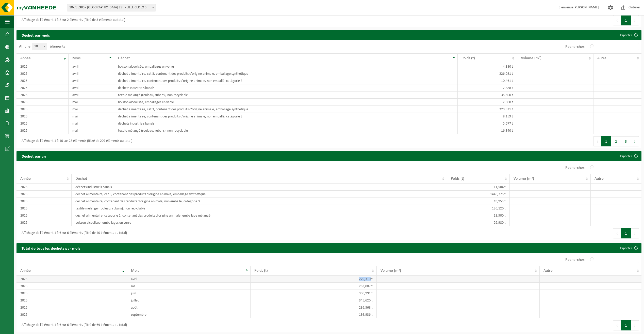 This screenshot has height=334, width=644. Describe the element at coordinates (626, 141) in the screenshot. I see `button: 3` at that location.